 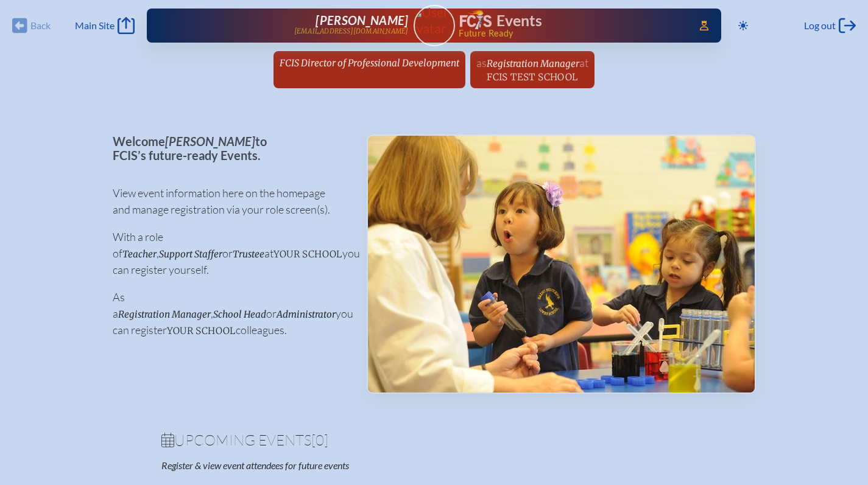 What do you see at coordinates (249, 254) in the screenshot?
I see `span: Trustee` at bounding box center [249, 254].